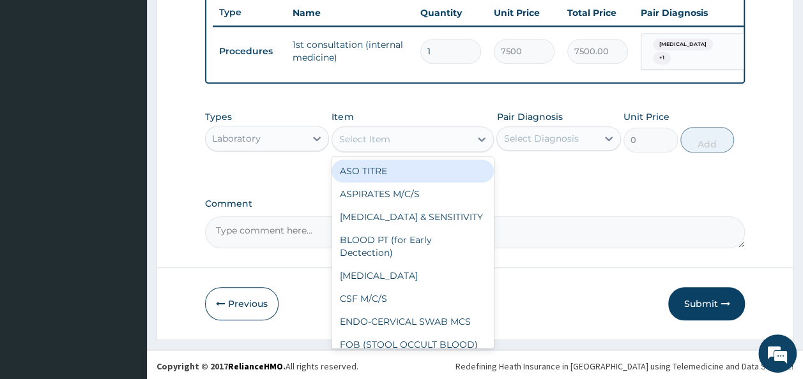 The width and height of the screenshot is (803, 379). Describe the element at coordinates (236, 139) in the screenshot. I see `div: Laboratory` at that location.